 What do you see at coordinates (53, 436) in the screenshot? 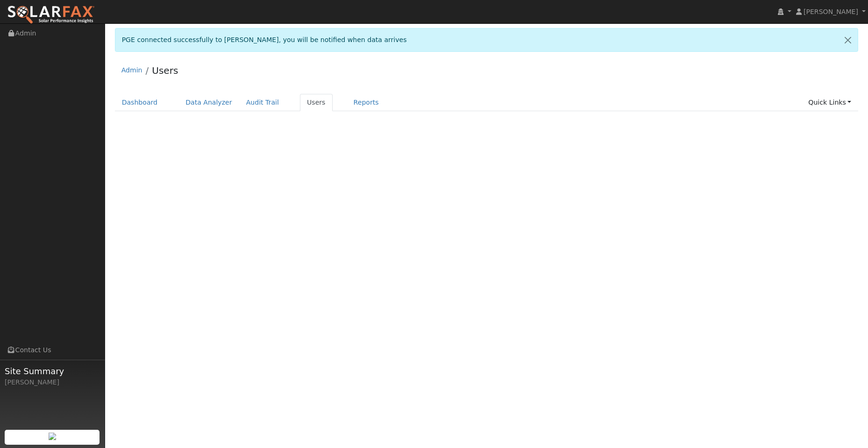
I see `img: retrieve` at bounding box center [53, 436].